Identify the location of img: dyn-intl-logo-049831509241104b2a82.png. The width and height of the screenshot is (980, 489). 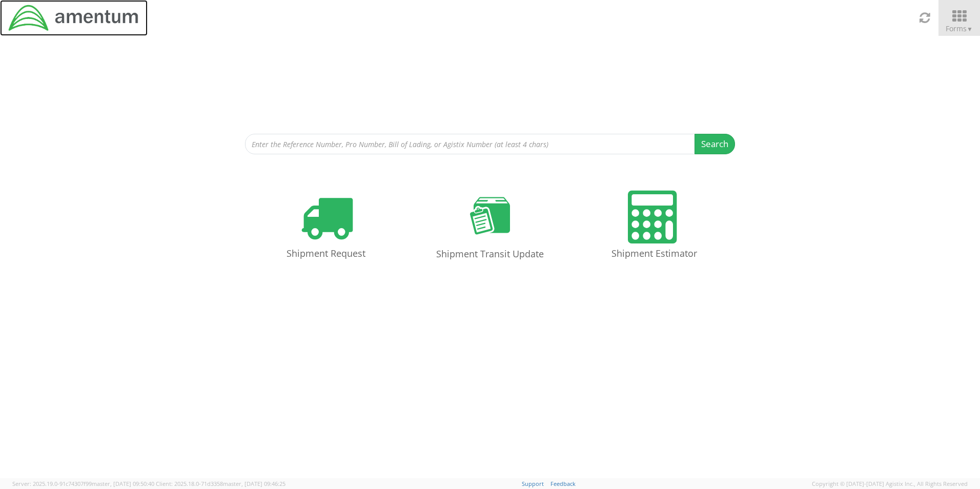
(73, 18).